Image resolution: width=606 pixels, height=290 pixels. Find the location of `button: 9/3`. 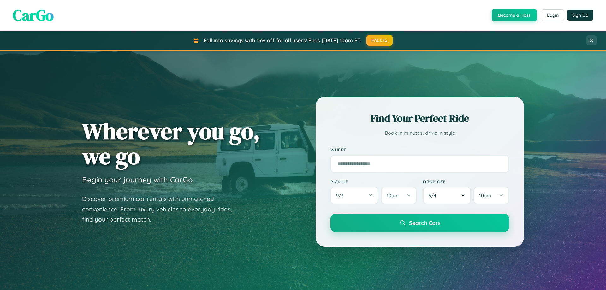

button: 9/3 is located at coordinates (355, 195).